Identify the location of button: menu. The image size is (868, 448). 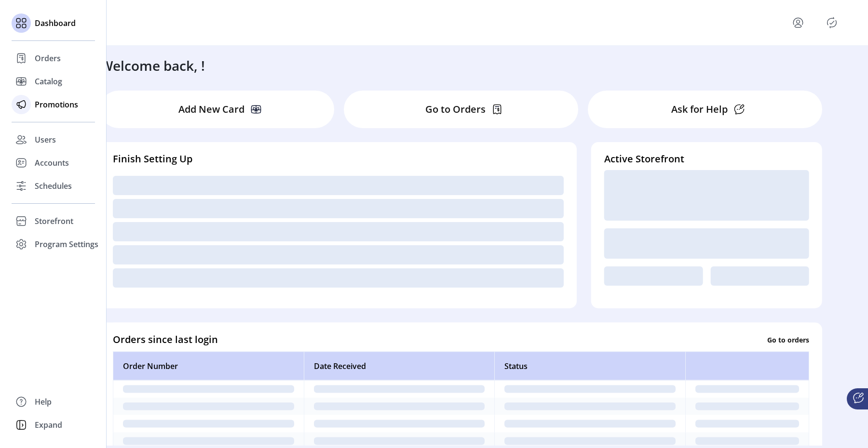
(798, 23).